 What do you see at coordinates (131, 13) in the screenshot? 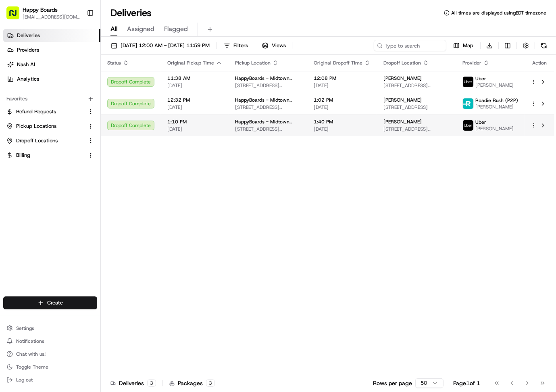
I see `h1: Deliveries` at bounding box center [131, 13].